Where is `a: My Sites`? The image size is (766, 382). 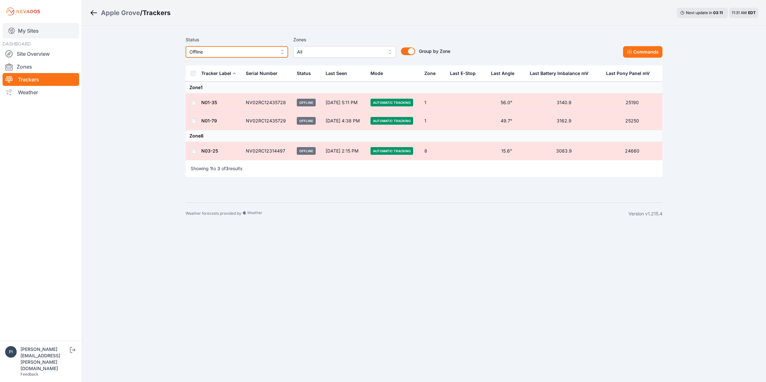
a: My Sites is located at coordinates (41, 31).